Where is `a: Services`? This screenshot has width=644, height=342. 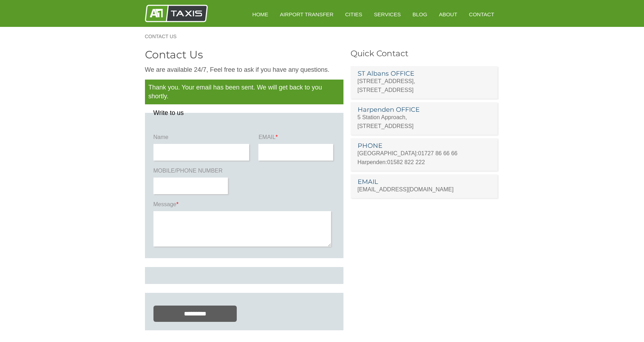
a: Services is located at coordinates (388, 15).